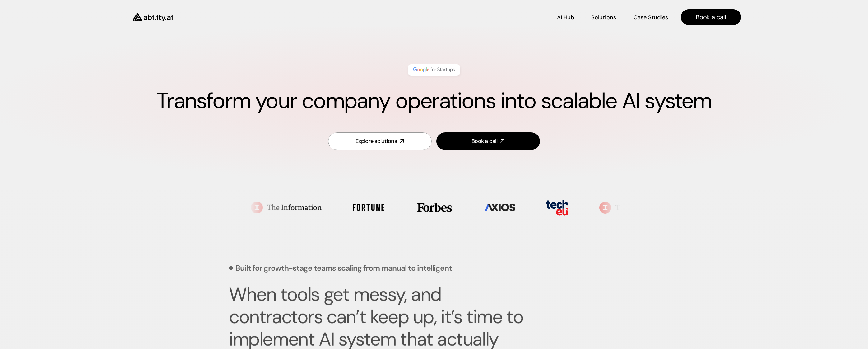 The width and height of the screenshot is (868, 349). I want to click on a: AI Hub, so click(566, 17).